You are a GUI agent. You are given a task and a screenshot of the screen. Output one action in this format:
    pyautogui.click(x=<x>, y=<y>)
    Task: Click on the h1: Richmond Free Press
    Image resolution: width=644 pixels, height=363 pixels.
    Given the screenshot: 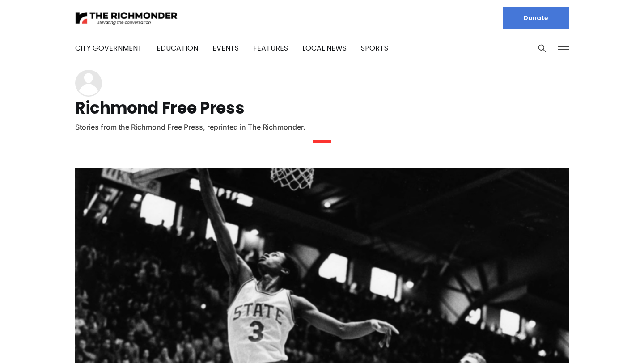 What is the action you would take?
    pyautogui.click(x=322, y=108)
    